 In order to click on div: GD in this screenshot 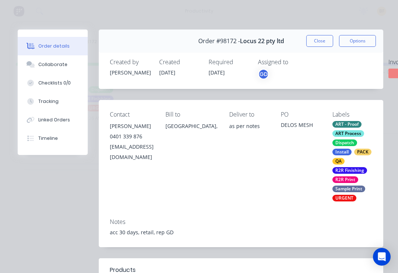, I will do `click(263, 74)`.